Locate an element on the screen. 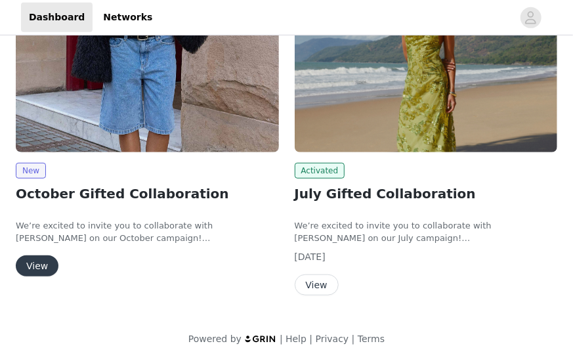 This screenshot has width=573, height=348. span: Activated is located at coordinates (319, 171).